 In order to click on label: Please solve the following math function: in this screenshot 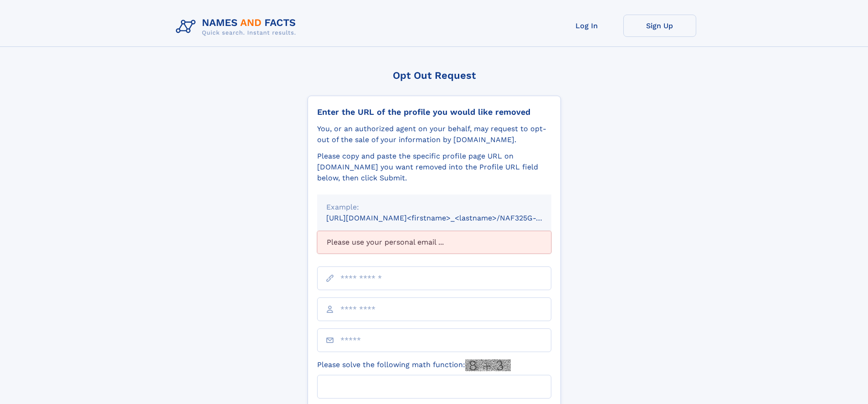, I will do `click(414, 365)`.